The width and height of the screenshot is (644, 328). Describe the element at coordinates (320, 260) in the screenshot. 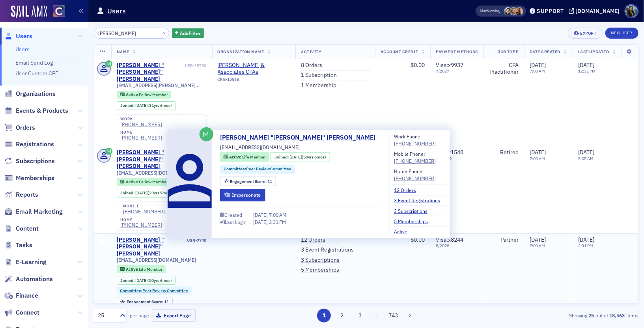

I see `a: 3 Subscriptions` at that location.